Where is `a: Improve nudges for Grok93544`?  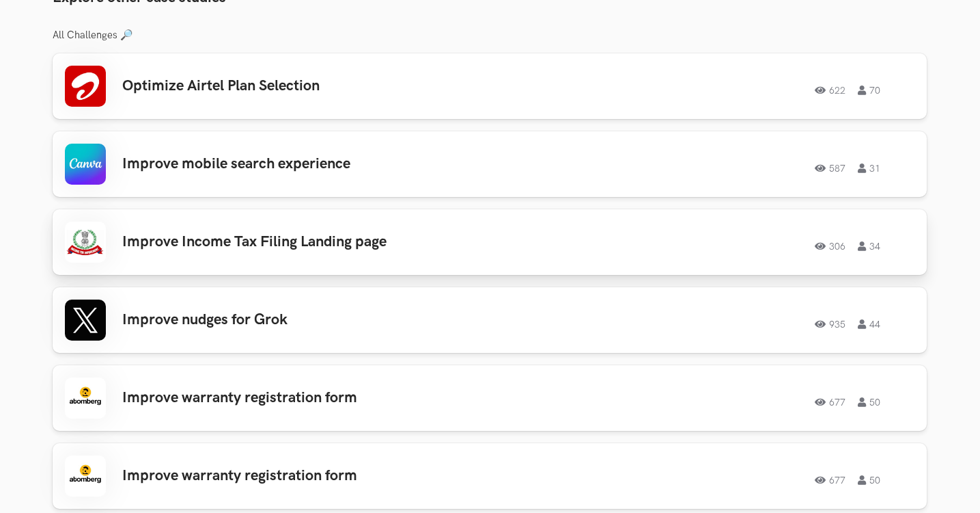
a: Improve nudges for Grok93544 is located at coordinates (490, 320).